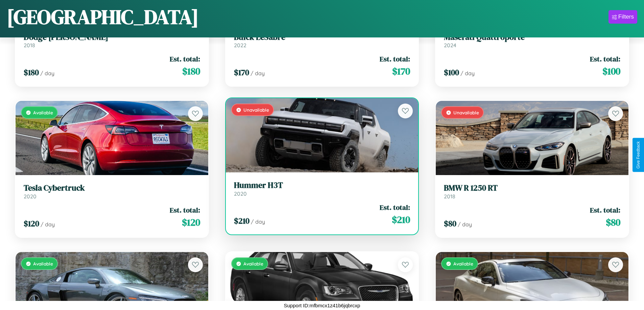  Describe the element at coordinates (627, 17) in the screenshot. I see `div: Filters` at that location.